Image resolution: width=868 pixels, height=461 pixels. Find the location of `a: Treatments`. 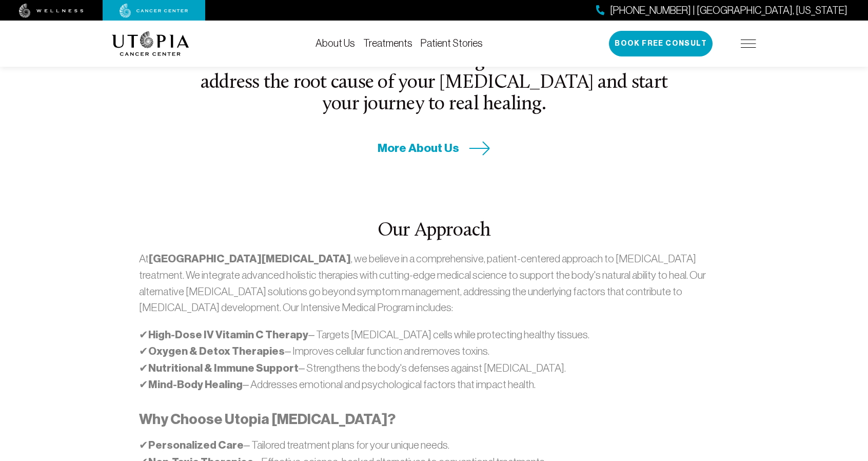

a: Treatments is located at coordinates (388, 43).